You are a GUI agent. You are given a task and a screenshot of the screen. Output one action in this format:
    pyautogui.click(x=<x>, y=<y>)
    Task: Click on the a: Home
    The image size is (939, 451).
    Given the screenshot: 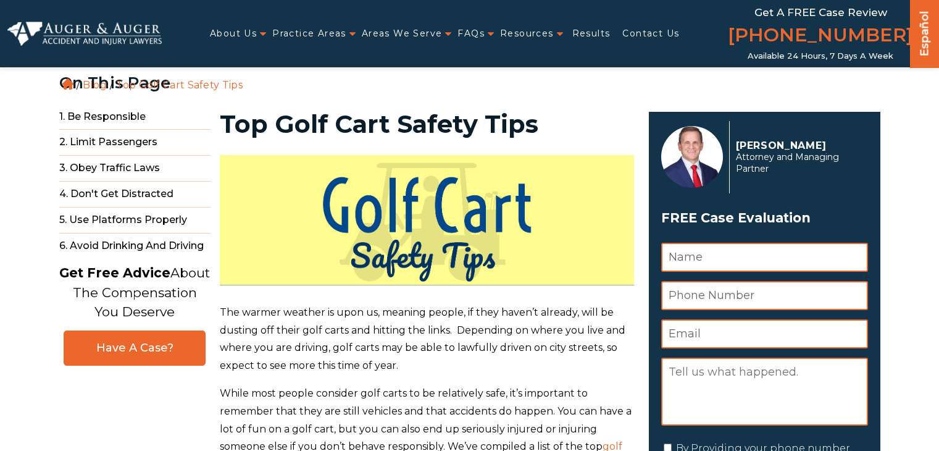 What is the action you would take?
    pyautogui.click(x=68, y=84)
    